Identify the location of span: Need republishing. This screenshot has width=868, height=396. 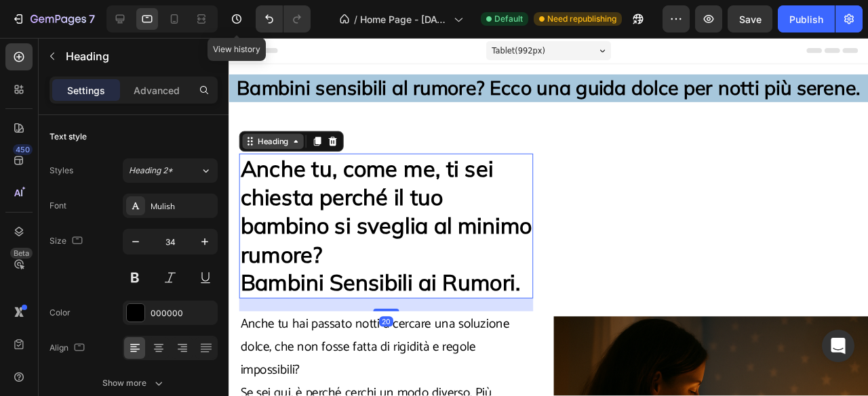
(582, 19).